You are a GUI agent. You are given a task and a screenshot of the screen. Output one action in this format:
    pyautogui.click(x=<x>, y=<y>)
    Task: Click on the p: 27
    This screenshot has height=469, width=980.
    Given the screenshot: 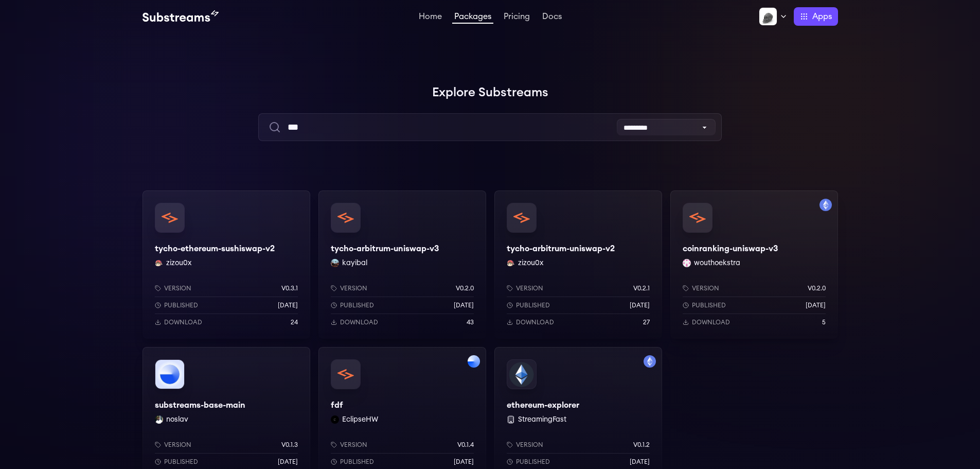 What is the action you would take?
    pyautogui.click(x=647, y=322)
    